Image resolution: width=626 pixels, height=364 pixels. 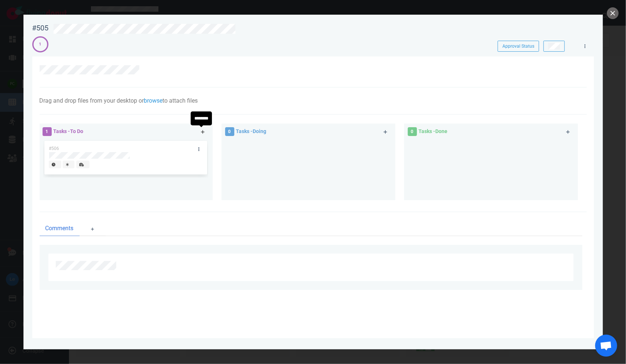 I want to click on button: close, so click(x=613, y=13).